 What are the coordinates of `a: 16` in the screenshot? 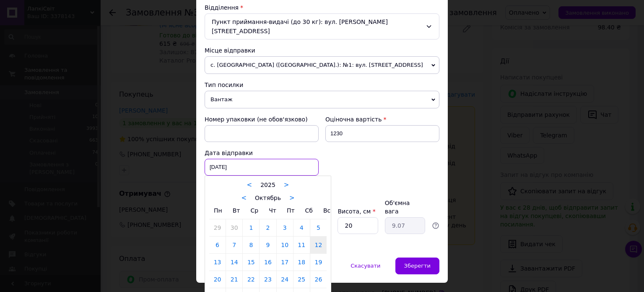 It's located at (268, 262).